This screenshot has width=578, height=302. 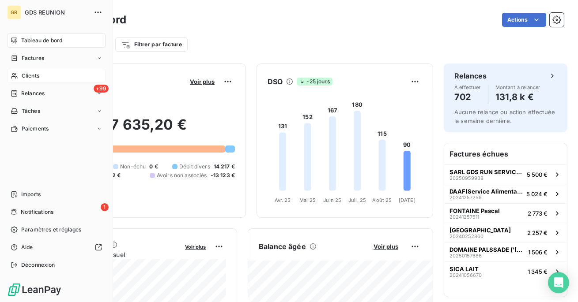 What do you see at coordinates (466, 178) in the screenshot?
I see `span: 20250959938` at bounding box center [466, 178].